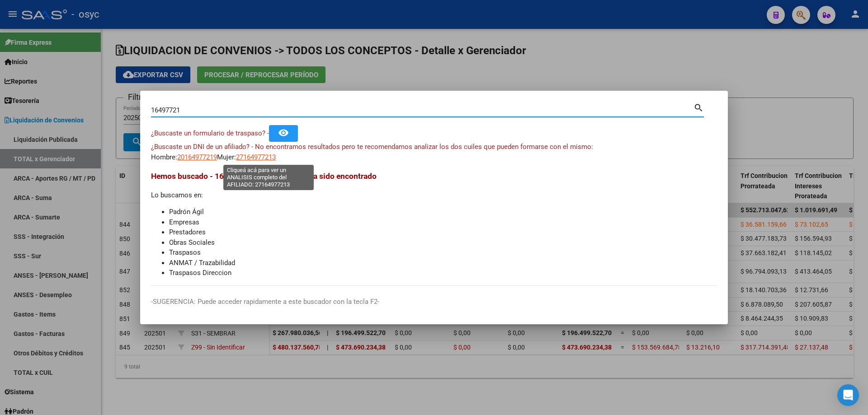  Describe the element at coordinates (443, 252) in the screenshot. I see `li: Traspasos` at that location.